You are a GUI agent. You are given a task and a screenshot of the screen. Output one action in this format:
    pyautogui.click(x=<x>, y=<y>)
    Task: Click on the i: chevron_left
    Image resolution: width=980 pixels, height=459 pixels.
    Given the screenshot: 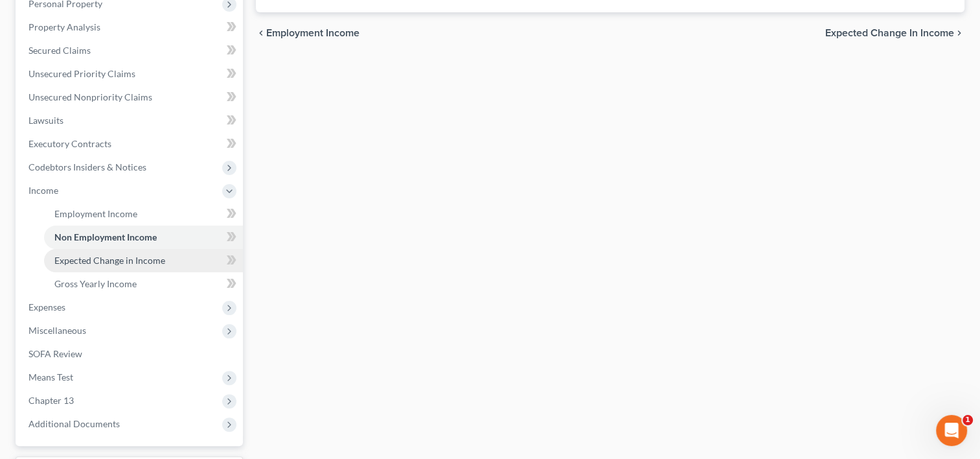 What is the action you would take?
    pyautogui.click(x=261, y=33)
    